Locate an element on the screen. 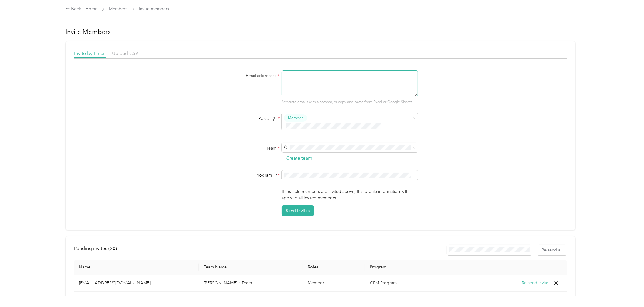 The height and width of the screenshot is (307, 644). th: Name is located at coordinates (136, 267).